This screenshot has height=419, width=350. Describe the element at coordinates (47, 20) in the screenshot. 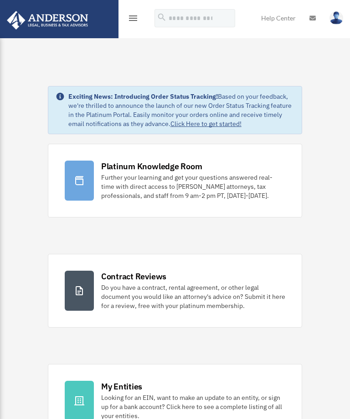

I see `img: Anderson Advisors Platinum Portal` at that location.